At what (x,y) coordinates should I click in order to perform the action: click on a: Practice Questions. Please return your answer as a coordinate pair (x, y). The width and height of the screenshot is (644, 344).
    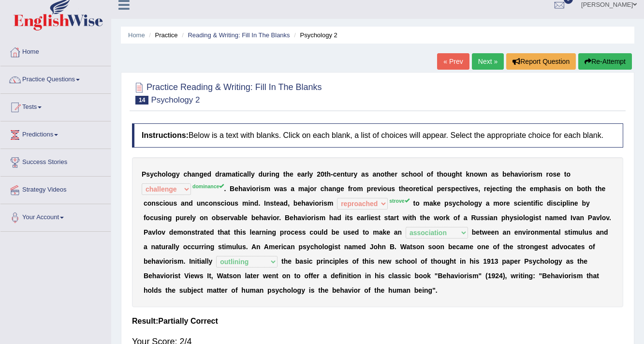
    Looking at the image, I should click on (56, 78).